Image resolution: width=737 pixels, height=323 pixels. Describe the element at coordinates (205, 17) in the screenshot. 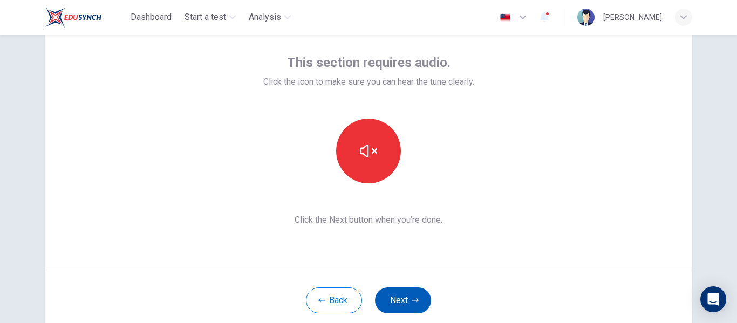

I see `span: Start a test` at that location.